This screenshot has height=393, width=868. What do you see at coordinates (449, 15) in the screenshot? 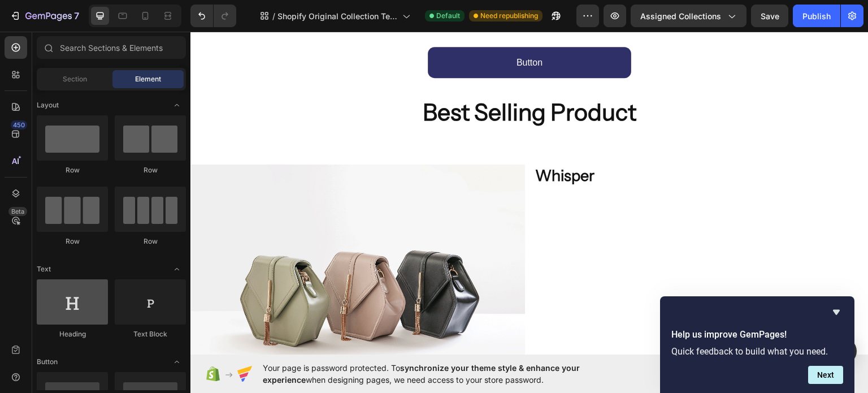
I see `span: Default` at bounding box center [449, 15].